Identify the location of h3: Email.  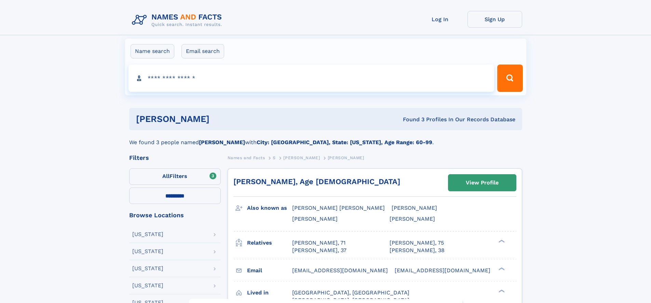
(270, 271).